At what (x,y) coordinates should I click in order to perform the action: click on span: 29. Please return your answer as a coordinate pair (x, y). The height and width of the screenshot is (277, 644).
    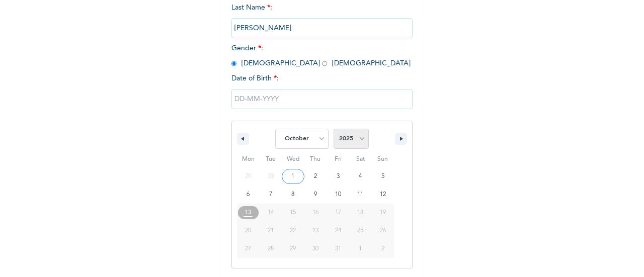
    Looking at the image, I should click on (293, 249).